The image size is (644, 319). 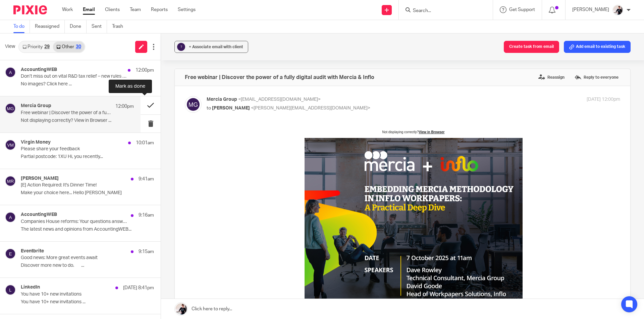 What do you see at coordinates (68, 10) in the screenshot?
I see `a: Work` at bounding box center [68, 10].